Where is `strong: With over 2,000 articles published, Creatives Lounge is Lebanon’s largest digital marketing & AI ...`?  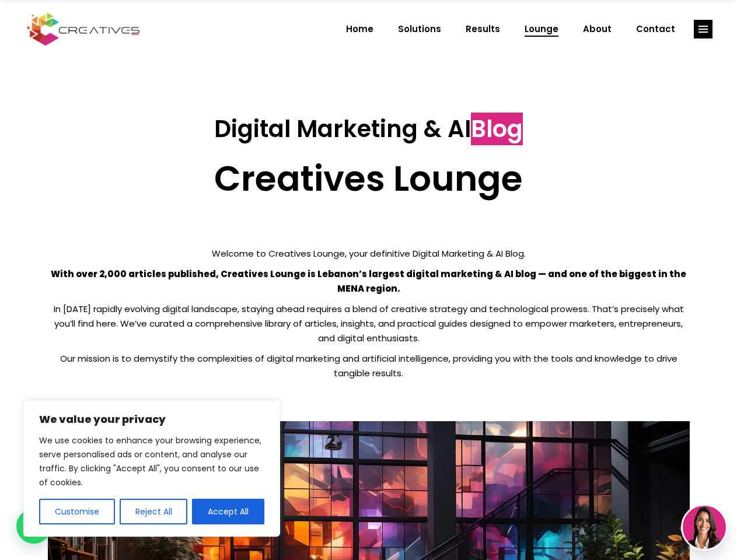
strong: With over 2,000 articles published, Creatives Lounge is Lebanon’s largest digital marketing & AI ... is located at coordinates (368, 281).